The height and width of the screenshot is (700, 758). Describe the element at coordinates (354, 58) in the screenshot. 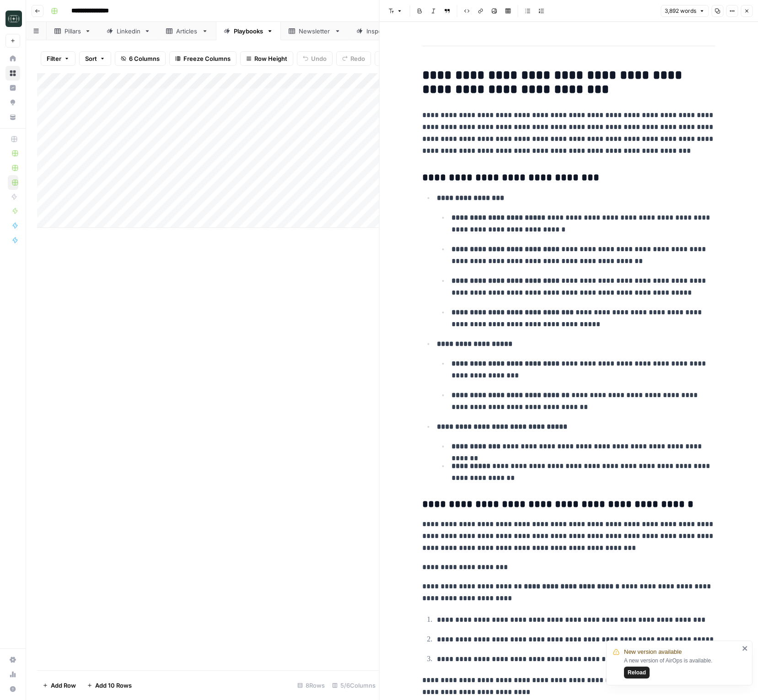

I see `button: Redo` at that location.